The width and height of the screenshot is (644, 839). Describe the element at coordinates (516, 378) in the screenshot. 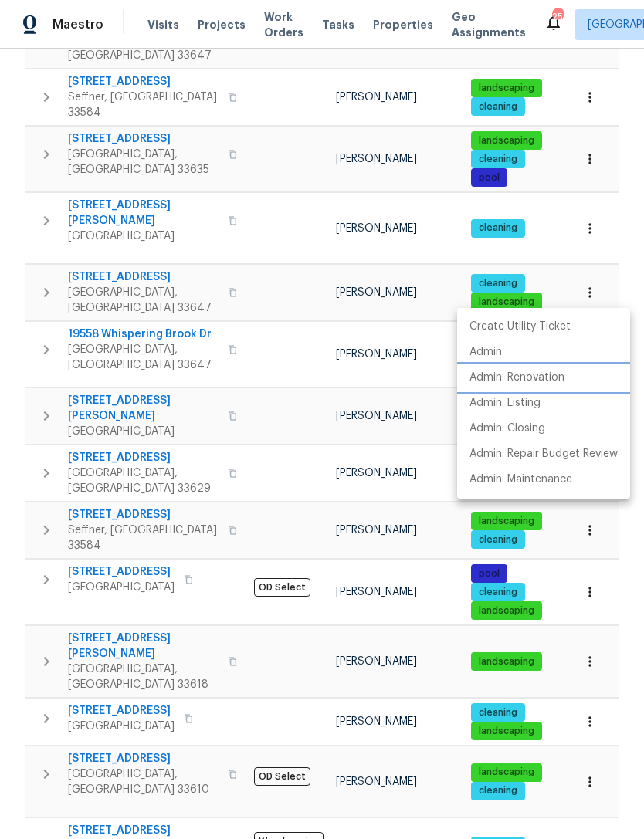

I see `p: Admin: Renovation` at that location.